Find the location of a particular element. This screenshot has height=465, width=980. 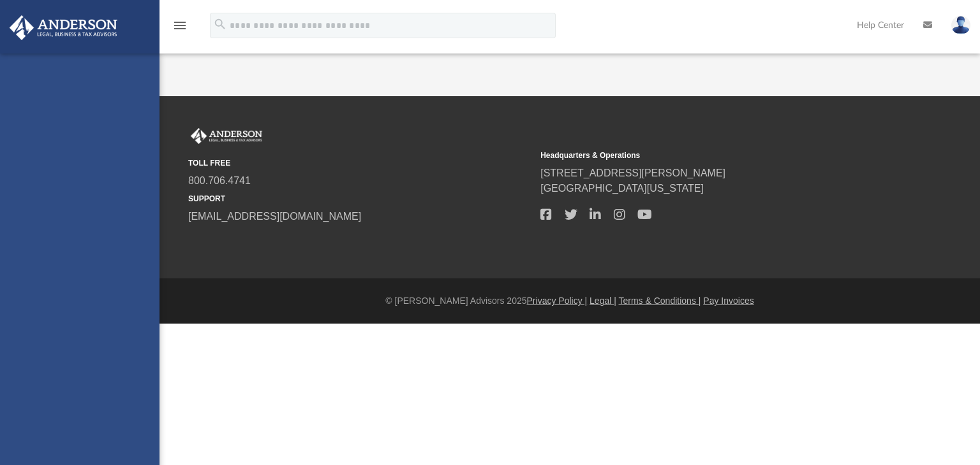

a: Privacy Policy | is located at coordinates (557, 301).